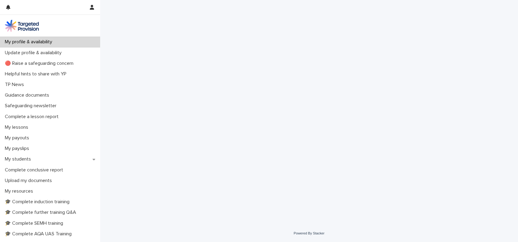  I want to click on p: My lessons, so click(18, 127).